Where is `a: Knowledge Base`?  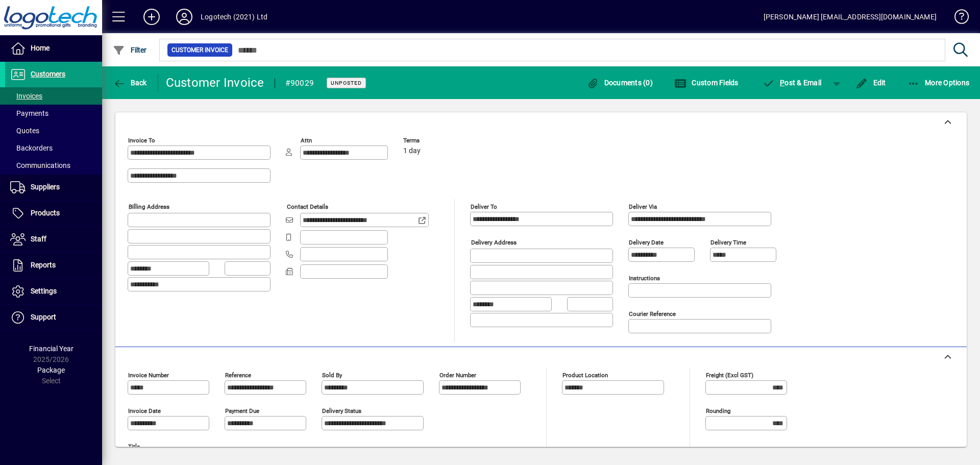 a: Knowledge Base is located at coordinates (957, 18).